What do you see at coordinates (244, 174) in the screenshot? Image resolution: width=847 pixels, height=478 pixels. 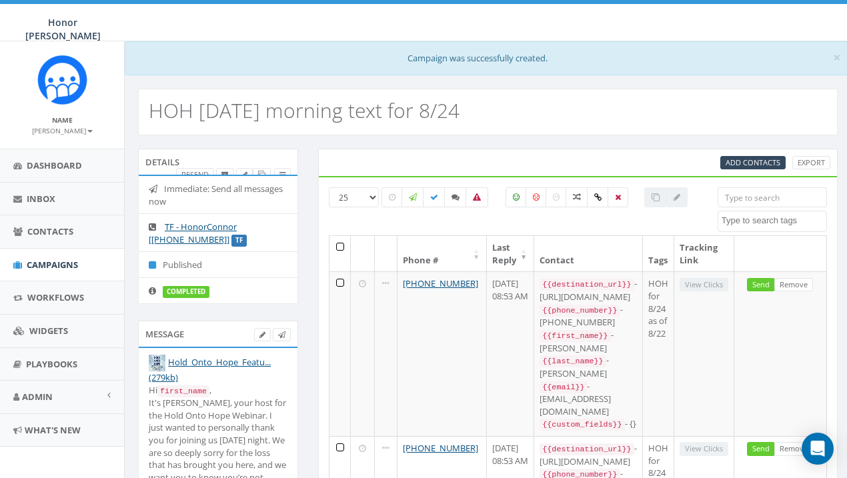 I see `span: Edit Campaign Title` at bounding box center [244, 174].